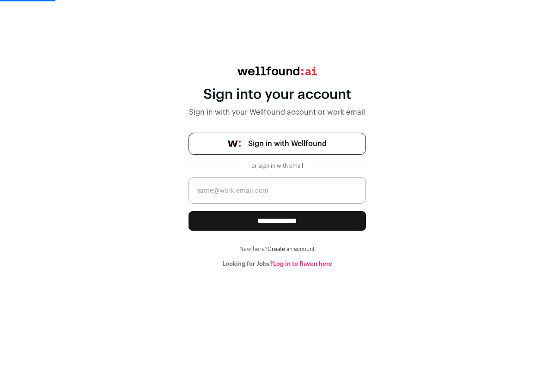  I want to click on img: wellfound:ai, so click(277, 71).